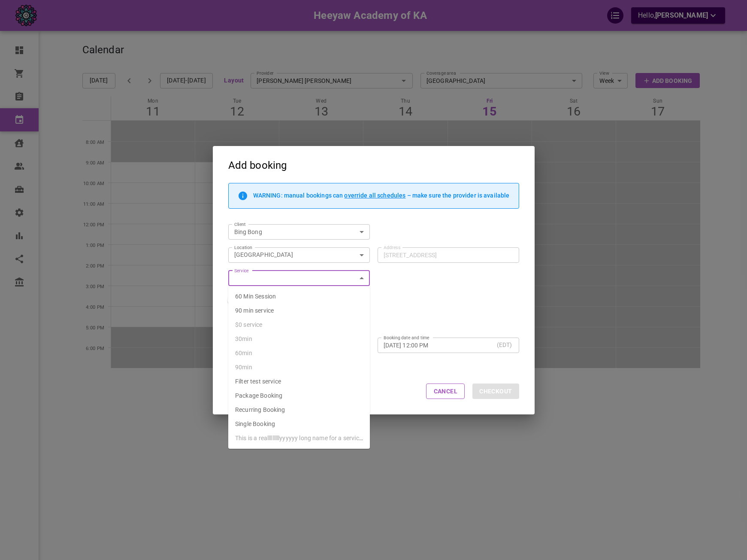 The height and width of the screenshot is (560, 747). Describe the element at coordinates (244, 353) in the screenshot. I see `div: 60min` at that location.